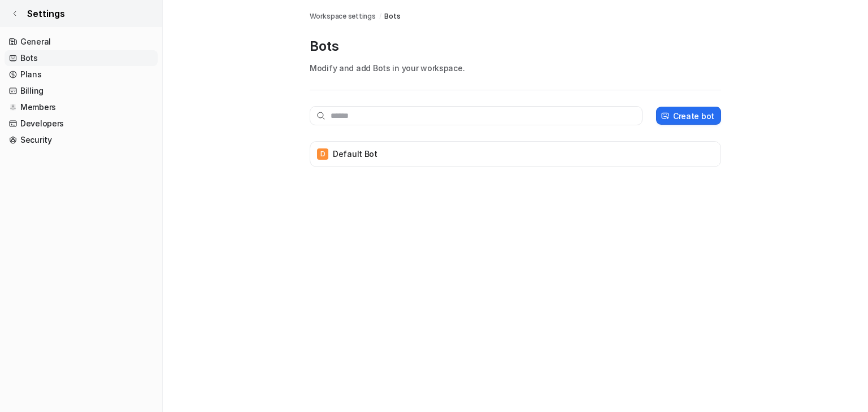 The image size is (868, 412). What do you see at coordinates (392, 16) in the screenshot?
I see `span: Bots` at bounding box center [392, 16].